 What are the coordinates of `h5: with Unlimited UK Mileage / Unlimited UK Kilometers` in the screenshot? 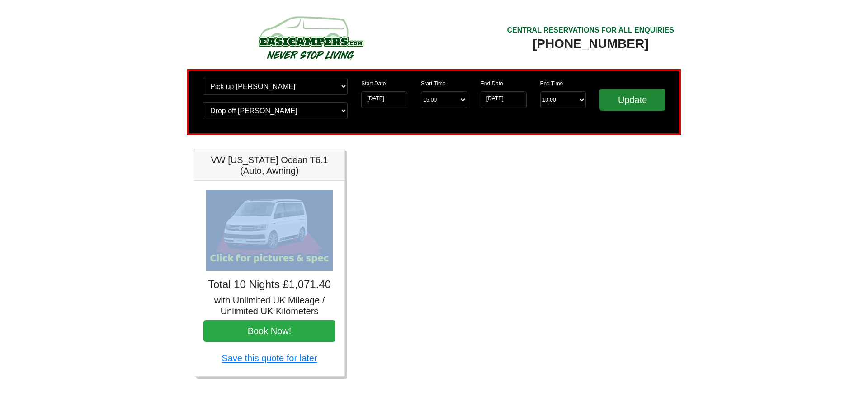 It's located at (269, 306).